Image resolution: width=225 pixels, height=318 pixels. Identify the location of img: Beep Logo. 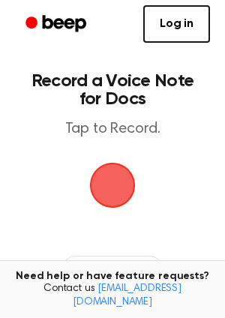
(113, 185).